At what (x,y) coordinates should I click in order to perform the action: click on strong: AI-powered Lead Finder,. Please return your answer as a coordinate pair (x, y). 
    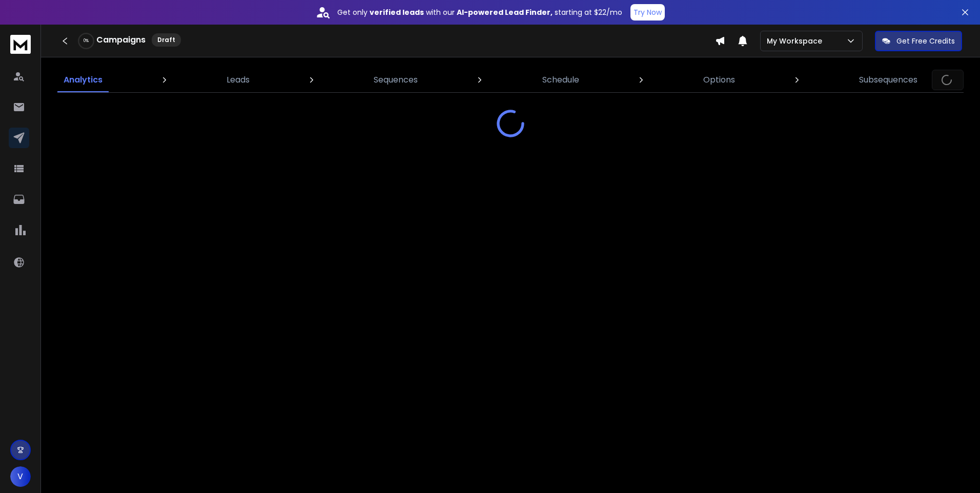
    Looking at the image, I should click on (504, 12).